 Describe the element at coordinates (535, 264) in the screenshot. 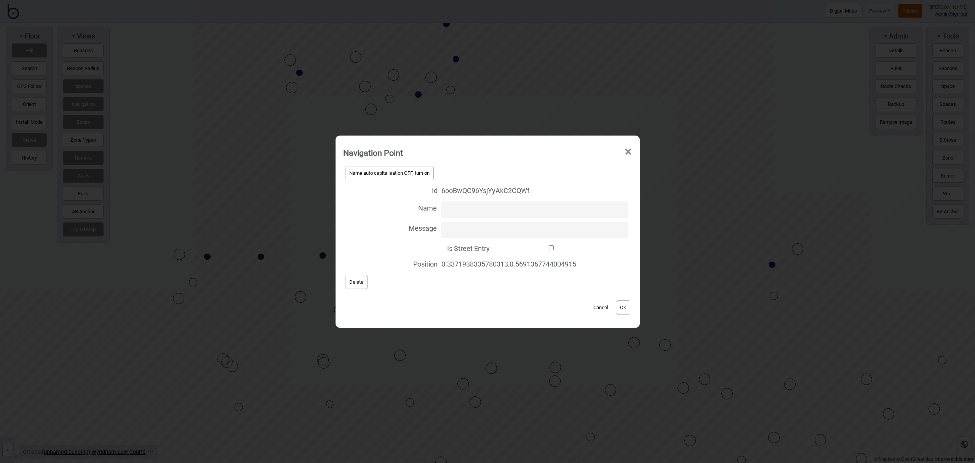

I see `span: 0.3371938335780313 , 0.5691367744004915` at that location.